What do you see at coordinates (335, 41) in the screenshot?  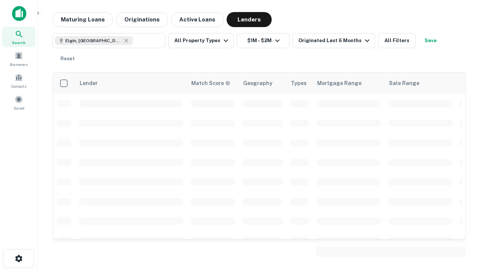 I see `div: Originated Last 6 Months` at bounding box center [335, 41].